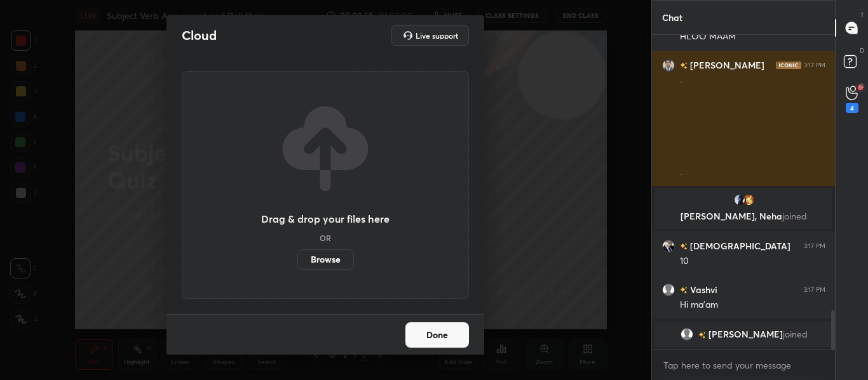 Image resolution: width=868 pixels, height=380 pixels. What do you see at coordinates (673, 17) in the screenshot?
I see `p: Chat` at bounding box center [673, 17].